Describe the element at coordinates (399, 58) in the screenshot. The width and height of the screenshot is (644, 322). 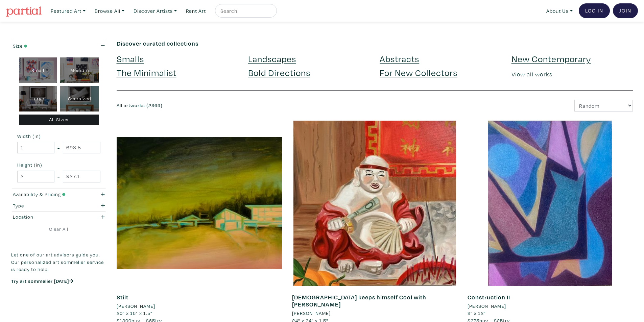
I see `a: Abstracts` at that location.